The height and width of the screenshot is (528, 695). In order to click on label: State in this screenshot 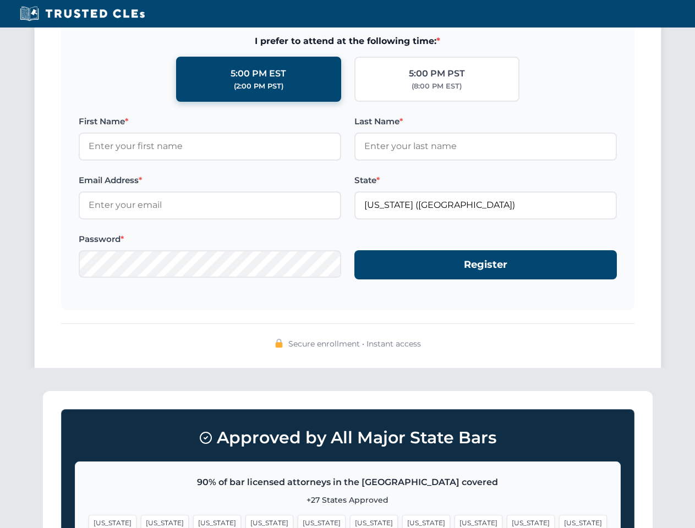, I will do `click(486, 181)`.